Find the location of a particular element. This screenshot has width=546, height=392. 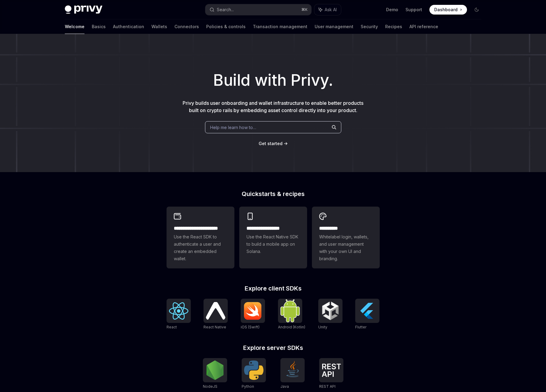

span: NodeJS is located at coordinates (210, 386).